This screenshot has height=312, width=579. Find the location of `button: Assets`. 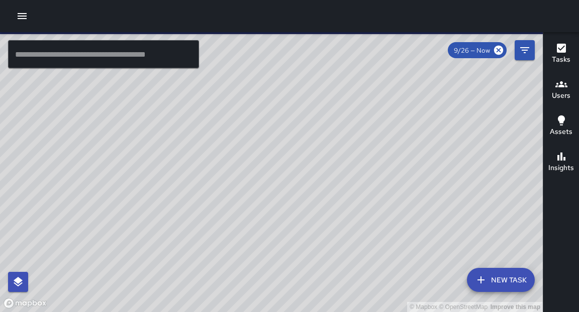

button: Assets is located at coordinates (561, 127).